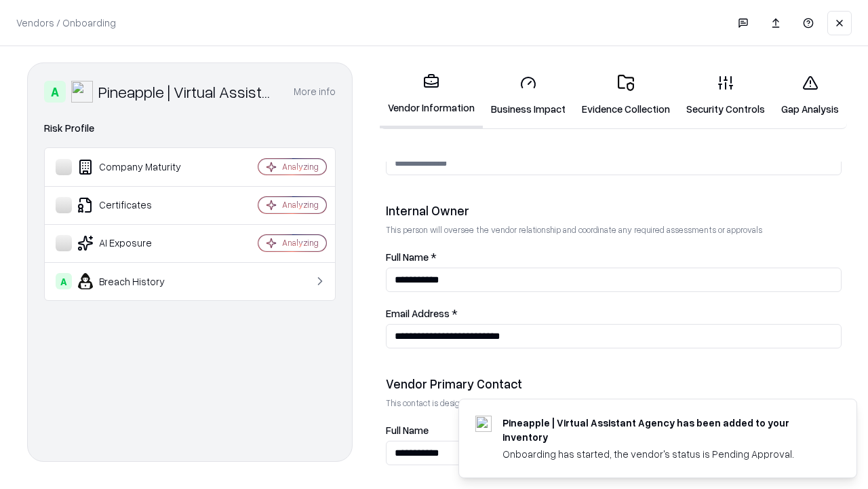 The height and width of the screenshot is (489, 868). I want to click on p: This contact is designated to receive the assessment request from Shift, so click(614, 403).